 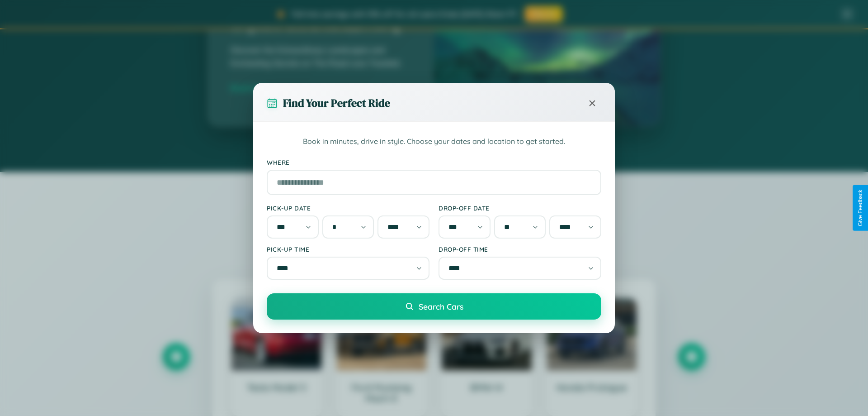 I want to click on label: Where, so click(x=434, y=162).